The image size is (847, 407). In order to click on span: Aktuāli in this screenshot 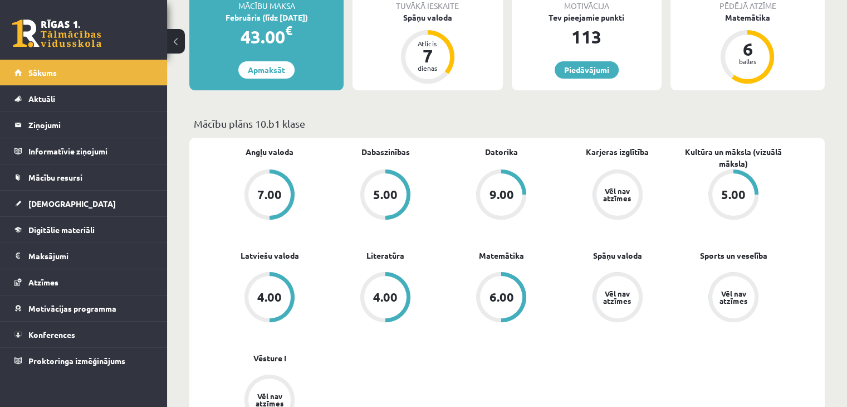, I will do `click(42, 99)`.